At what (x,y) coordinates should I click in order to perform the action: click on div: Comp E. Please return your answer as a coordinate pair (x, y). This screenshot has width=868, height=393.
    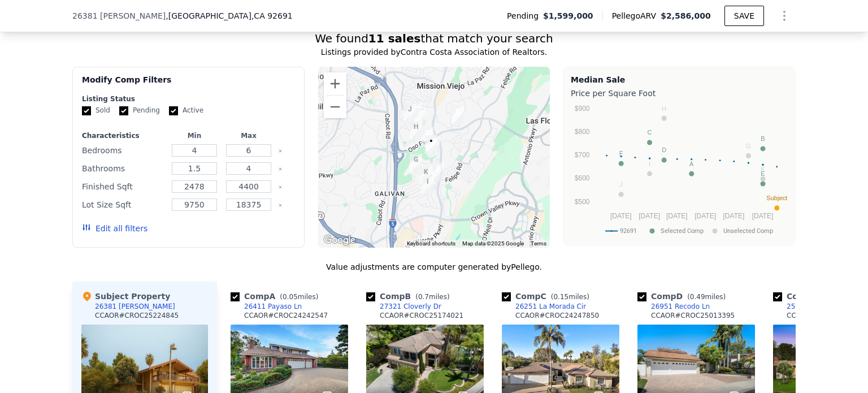
    Looking at the image, I should click on (820, 296).